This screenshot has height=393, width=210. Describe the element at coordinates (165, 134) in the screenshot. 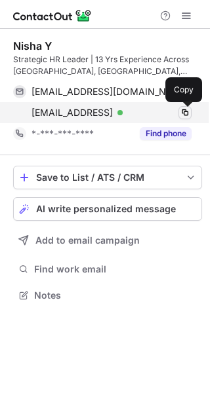

I see `button: Reveal Button` at that location.